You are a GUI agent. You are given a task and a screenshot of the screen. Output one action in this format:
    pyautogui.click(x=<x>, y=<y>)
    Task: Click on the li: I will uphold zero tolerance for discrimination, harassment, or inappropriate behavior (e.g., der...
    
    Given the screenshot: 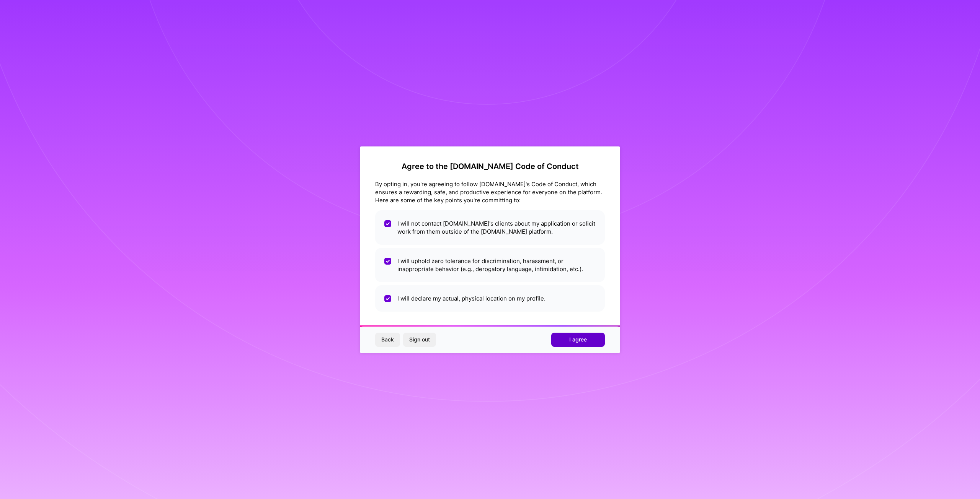 What is the action you would take?
    pyautogui.click(x=490, y=265)
    